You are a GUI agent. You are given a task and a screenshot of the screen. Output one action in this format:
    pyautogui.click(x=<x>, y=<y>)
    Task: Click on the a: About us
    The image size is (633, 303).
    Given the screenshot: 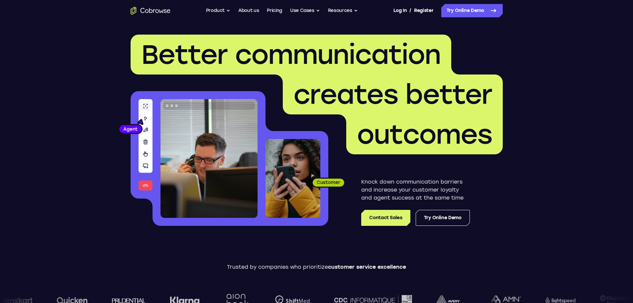 What is the action you would take?
    pyautogui.click(x=249, y=11)
    